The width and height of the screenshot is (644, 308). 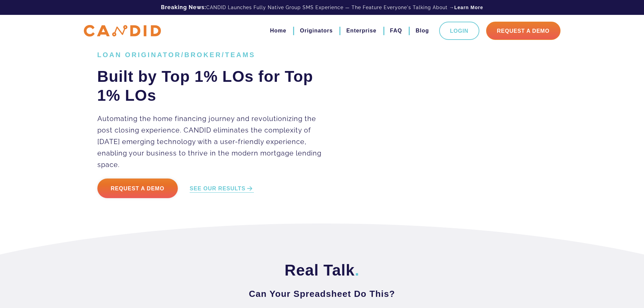 What do you see at coordinates (361, 31) in the screenshot?
I see `a: Enterprise` at bounding box center [361, 31].